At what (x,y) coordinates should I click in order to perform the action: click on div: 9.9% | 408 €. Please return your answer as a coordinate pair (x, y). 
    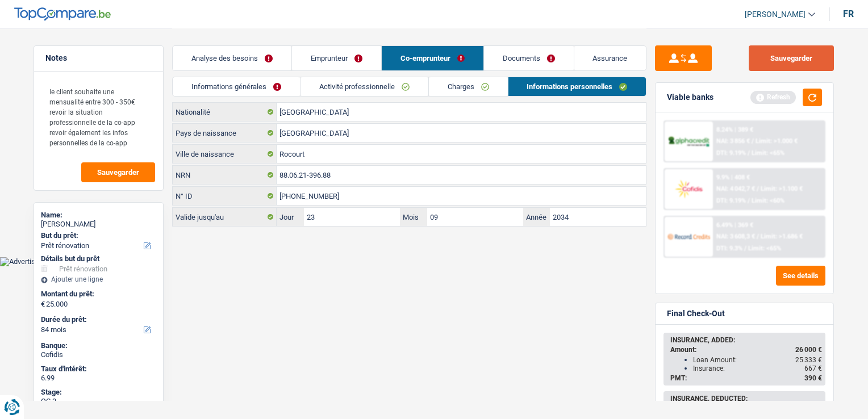
    Looking at the image, I should click on (733, 177).